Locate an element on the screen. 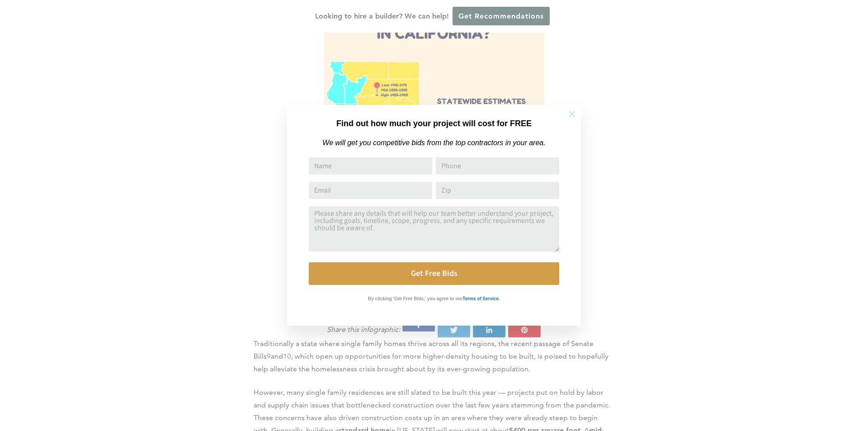 The height and width of the screenshot is (431, 868). textarea: Comment or Message is located at coordinates (434, 229).